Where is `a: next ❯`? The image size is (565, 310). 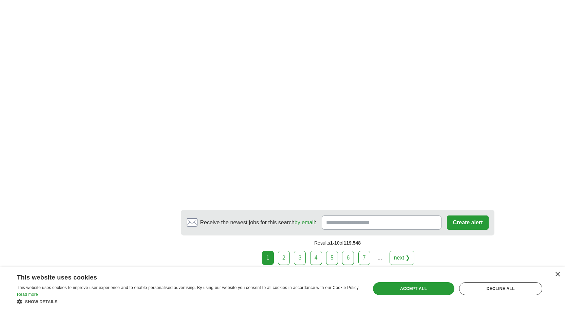 a: next ❯ is located at coordinates (402, 258).